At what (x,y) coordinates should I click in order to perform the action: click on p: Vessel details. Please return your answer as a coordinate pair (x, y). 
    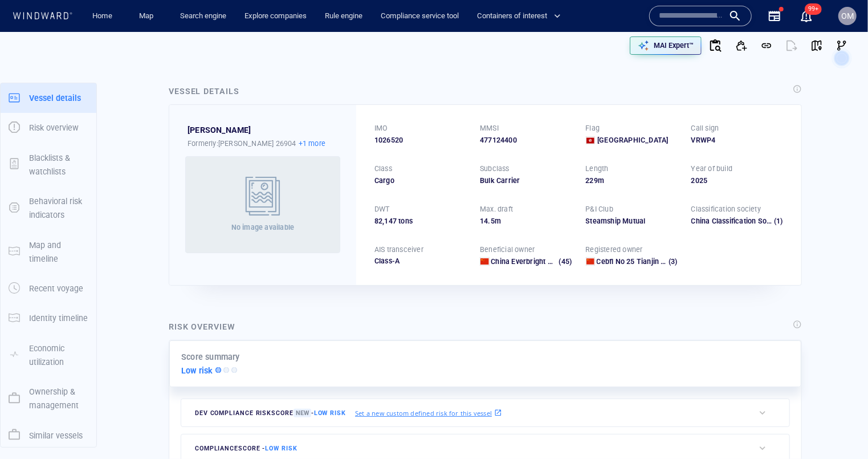
    Looking at the image, I should click on (55, 98).